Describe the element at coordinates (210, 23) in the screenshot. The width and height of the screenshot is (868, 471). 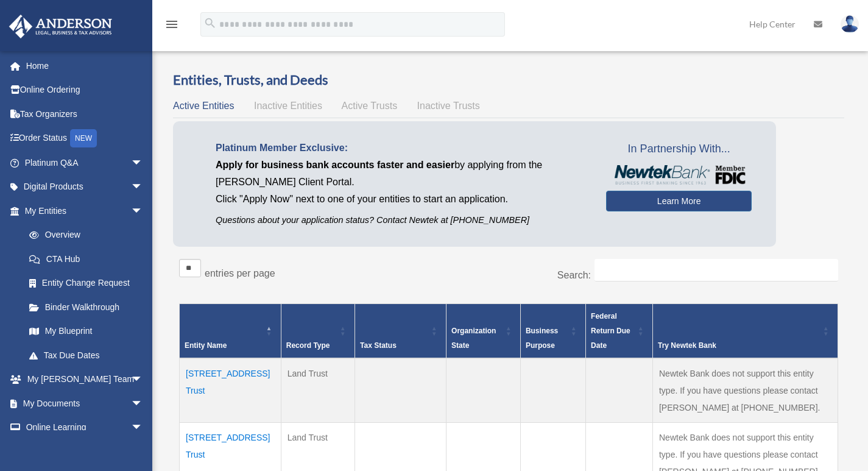
I see `i: search` at that location.